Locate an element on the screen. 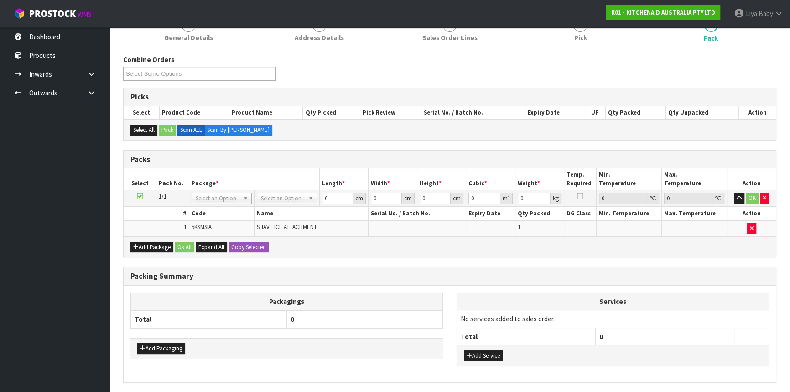 This screenshot has height=392, width=790. h3: Packing Summary is located at coordinates (450, 276).